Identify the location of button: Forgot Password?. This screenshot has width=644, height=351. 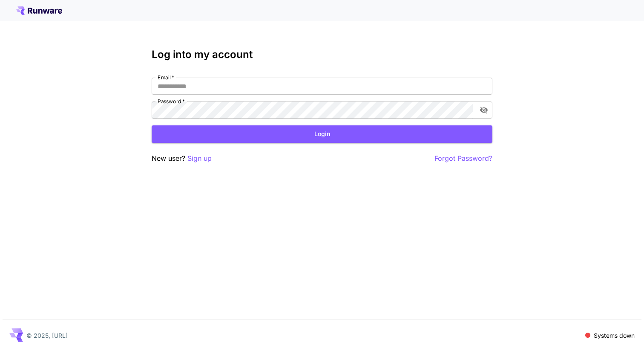
(463, 158).